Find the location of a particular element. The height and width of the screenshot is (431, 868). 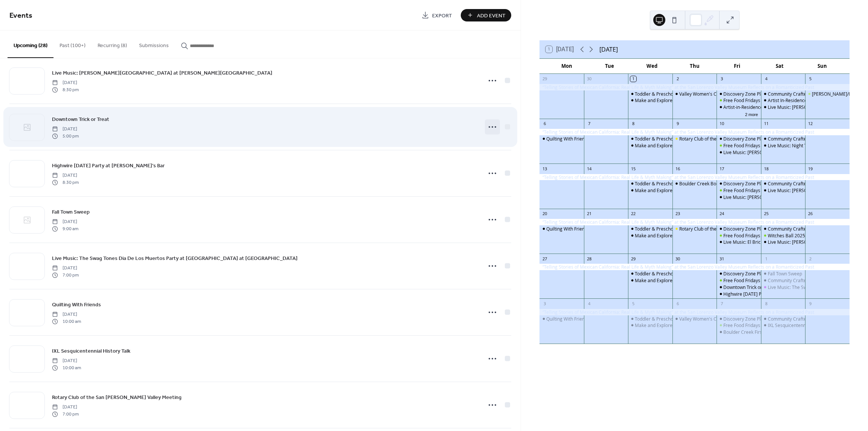

a: Downtown Trick or Treat is located at coordinates (81, 119).